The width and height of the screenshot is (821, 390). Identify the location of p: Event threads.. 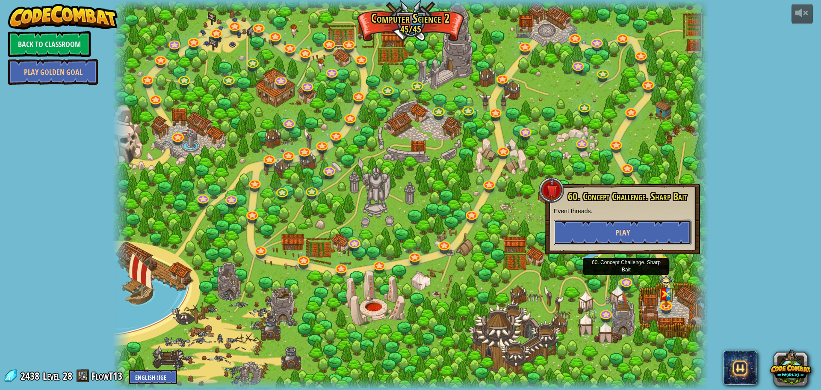
(623, 211).